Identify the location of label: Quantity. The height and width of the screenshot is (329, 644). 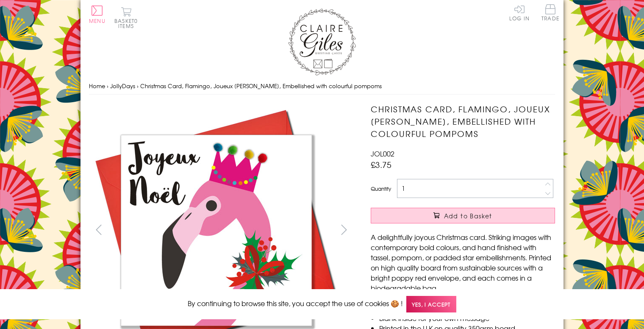
(381, 189).